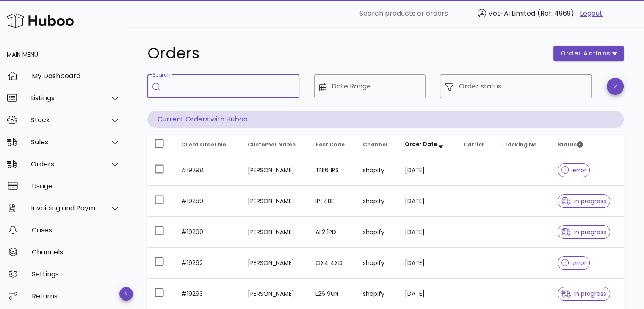 The height and width of the screenshot is (309, 644). What do you see at coordinates (587, 145) in the screenshot?
I see `th: Status` at bounding box center [587, 145].